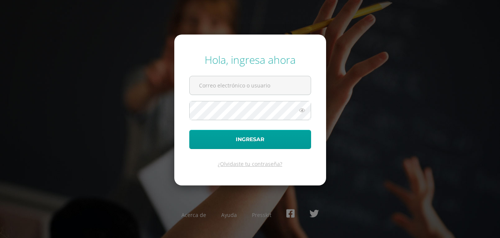 The height and width of the screenshot is (238, 500). Describe the element at coordinates (250, 139) in the screenshot. I see `button: Ingresar` at that location.